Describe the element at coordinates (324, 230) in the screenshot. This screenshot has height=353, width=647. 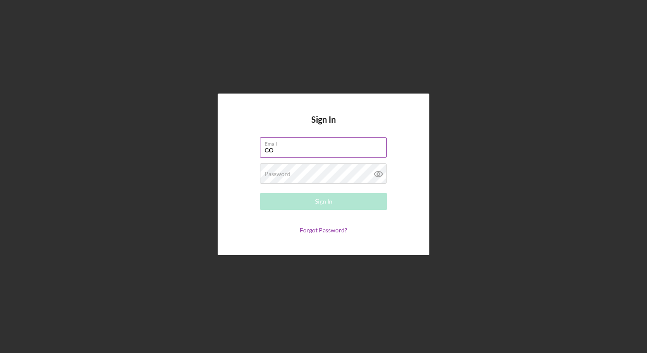
I see `a: Forgot Password?` at that location.